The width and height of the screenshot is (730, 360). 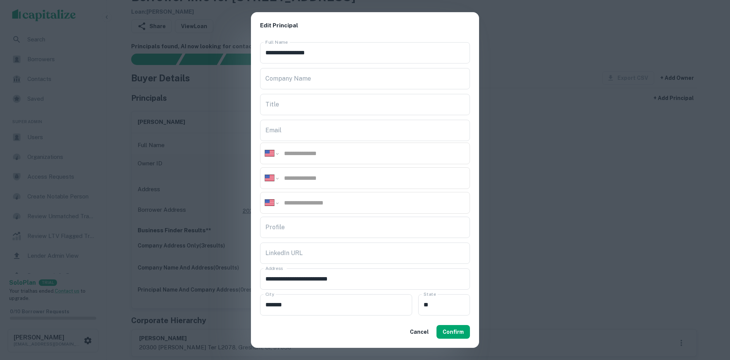 What do you see at coordinates (419, 332) in the screenshot?
I see `button: Cancel` at bounding box center [419, 332].